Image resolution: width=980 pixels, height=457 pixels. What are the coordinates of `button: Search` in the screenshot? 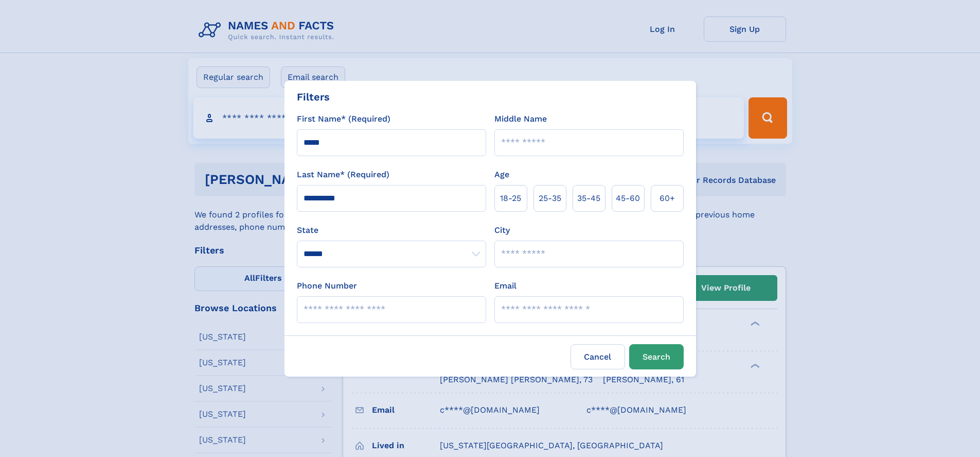 It's located at (656, 357).